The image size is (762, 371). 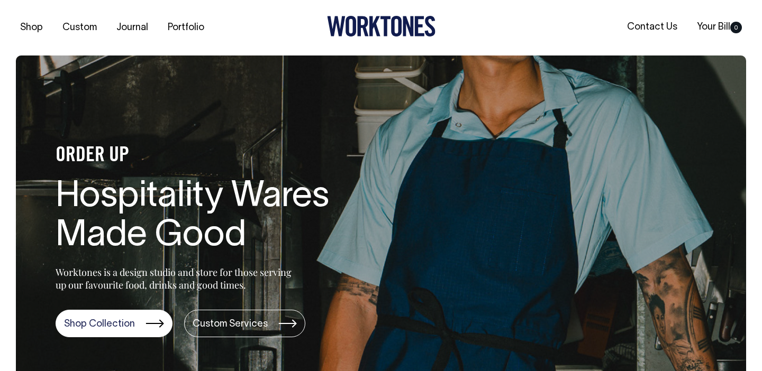 I want to click on a: Portfolio, so click(x=186, y=28).